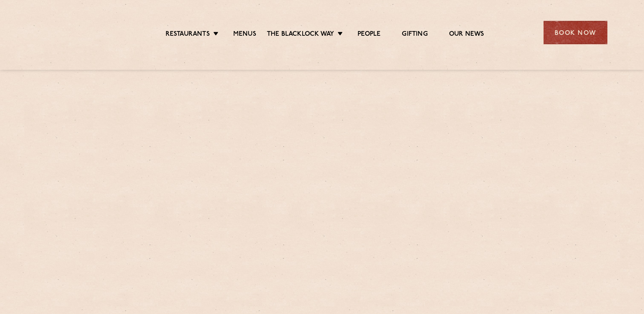 This screenshot has width=644, height=314. What do you see at coordinates (369, 35) in the screenshot?
I see `a: People` at bounding box center [369, 35].